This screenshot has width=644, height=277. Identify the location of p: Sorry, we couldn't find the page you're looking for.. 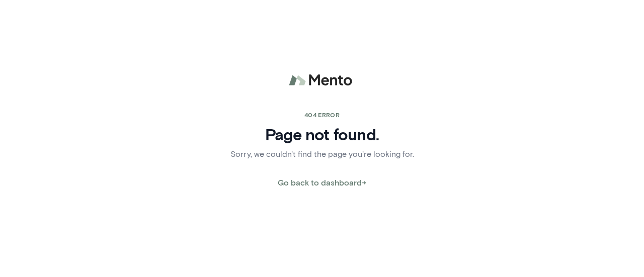
(322, 155).